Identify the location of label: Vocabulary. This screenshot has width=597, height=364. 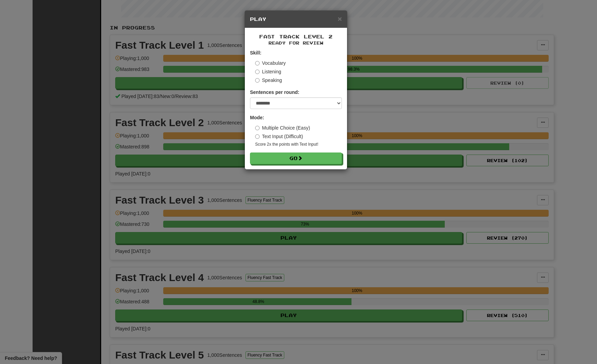
(270, 63).